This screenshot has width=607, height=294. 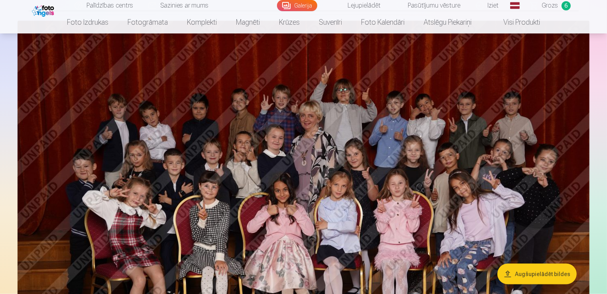 What do you see at coordinates (290, 22) in the screenshot?
I see `a: Krūzes` at bounding box center [290, 22].